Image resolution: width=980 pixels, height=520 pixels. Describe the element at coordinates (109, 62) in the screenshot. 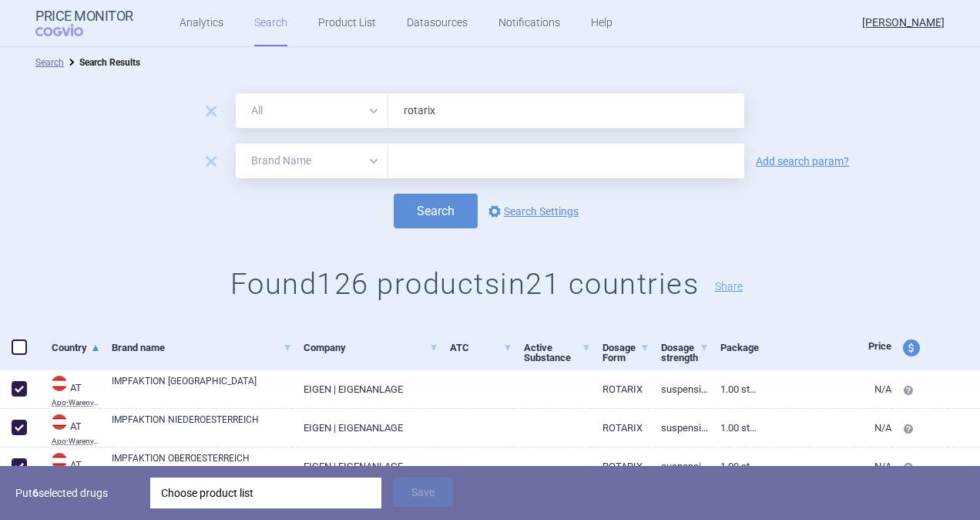

I see `strong: Search Results` at that location.